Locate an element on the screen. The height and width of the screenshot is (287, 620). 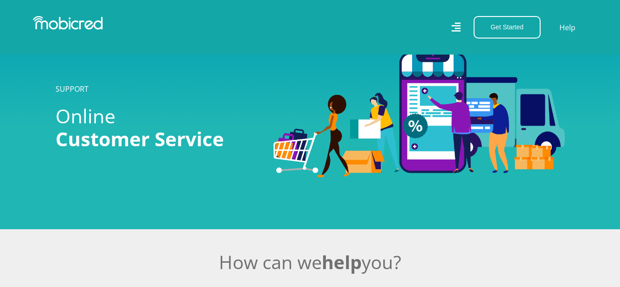
a: SUPPORT is located at coordinates (72, 89).